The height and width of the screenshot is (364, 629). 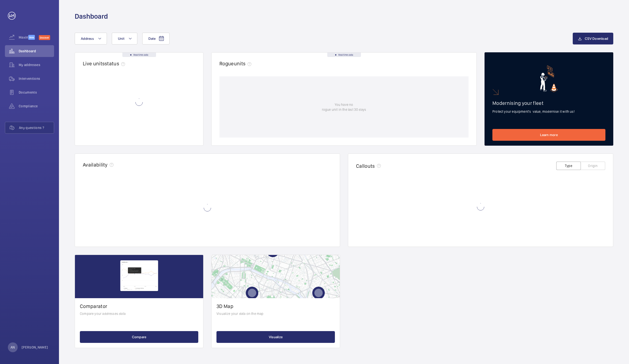 What do you see at coordinates (36, 128) in the screenshot?
I see `span: Any questions ?` at bounding box center [36, 128].